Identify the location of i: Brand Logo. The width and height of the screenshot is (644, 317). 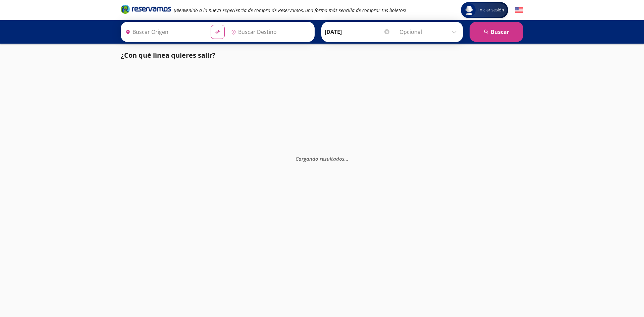
(146, 9).